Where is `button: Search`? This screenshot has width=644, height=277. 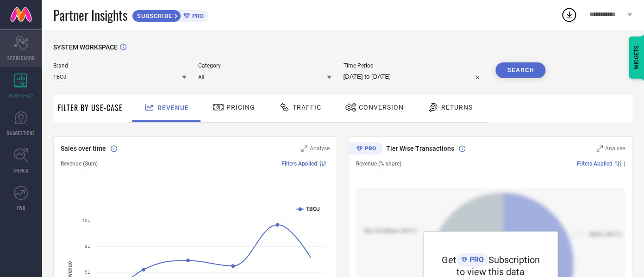
button: Search is located at coordinates (521, 71).